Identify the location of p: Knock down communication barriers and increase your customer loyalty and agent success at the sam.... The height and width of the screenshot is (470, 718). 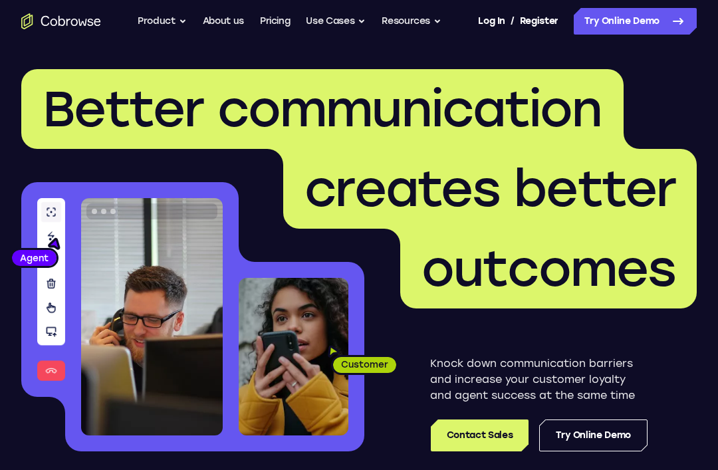
(538, 379).